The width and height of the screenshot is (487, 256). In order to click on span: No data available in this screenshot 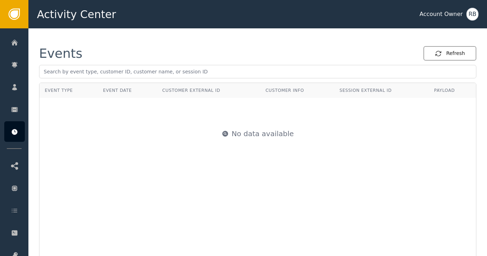, I will do `click(262, 134)`.